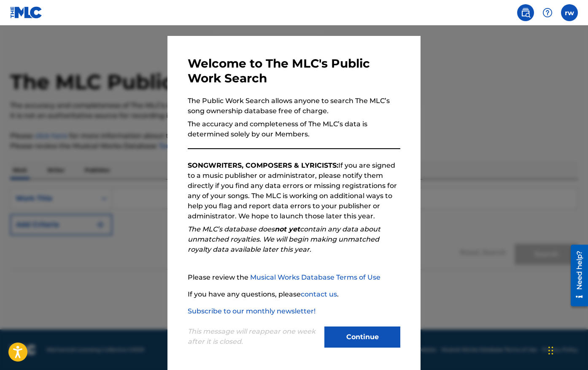 Image resolution: width=588 pixels, height=370 pixels. What do you see at coordinates (548, 13) in the screenshot?
I see `div: Help` at bounding box center [548, 13].